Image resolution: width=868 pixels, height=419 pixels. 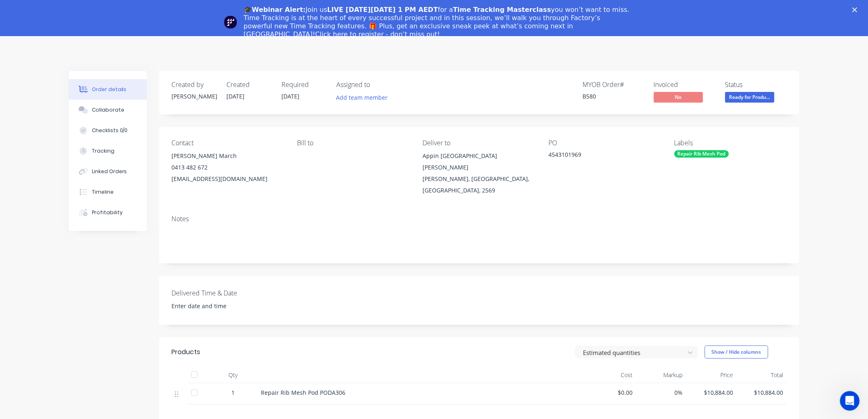 What do you see at coordinates (108, 110) in the screenshot?
I see `button: Collaborate` at bounding box center [108, 110].